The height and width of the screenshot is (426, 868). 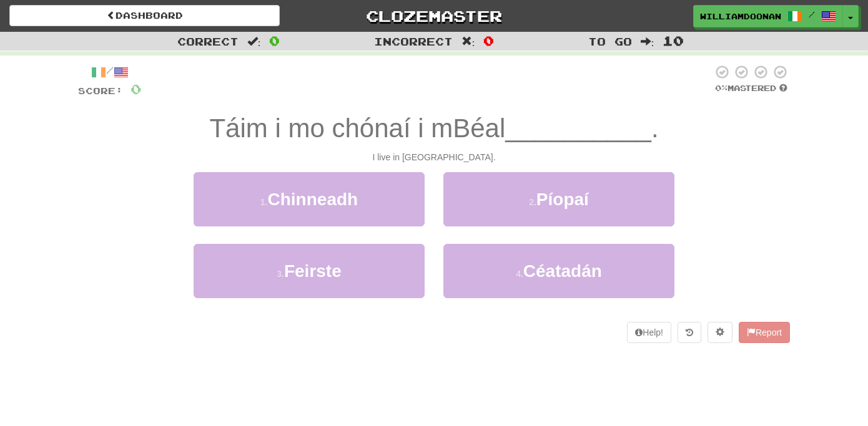 I want to click on button: 2.Píopaí, so click(x=559, y=199).